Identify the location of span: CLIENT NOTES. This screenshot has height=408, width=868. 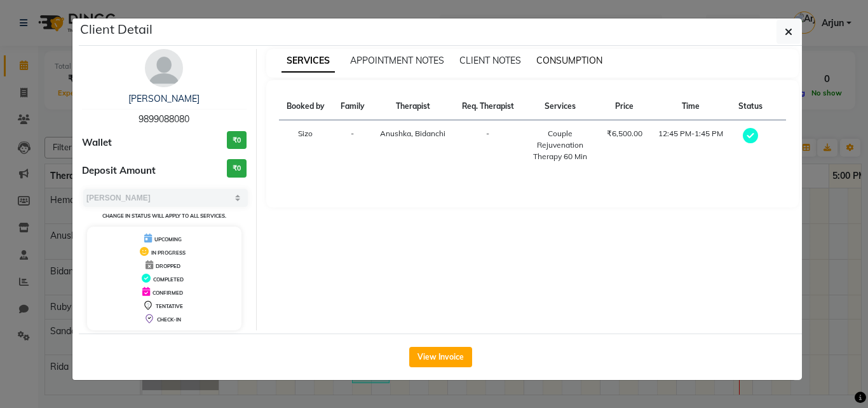
(490, 60).